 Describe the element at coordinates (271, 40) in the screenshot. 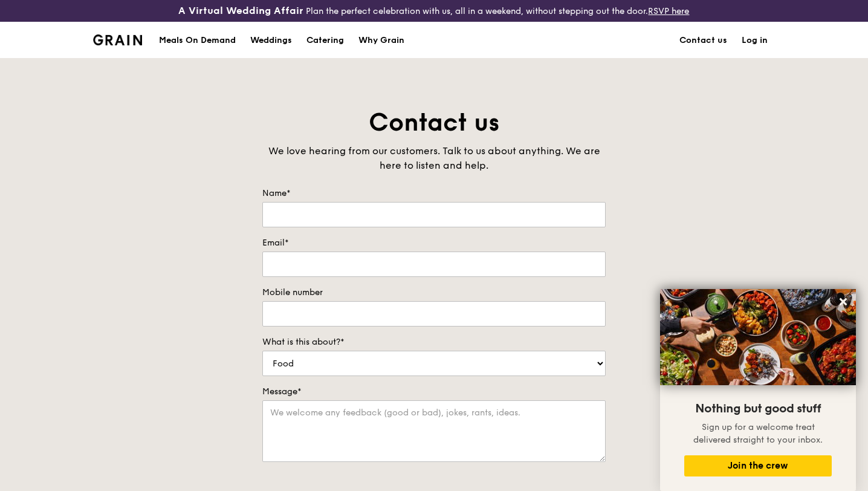

I see `a: Weddings` at that location.